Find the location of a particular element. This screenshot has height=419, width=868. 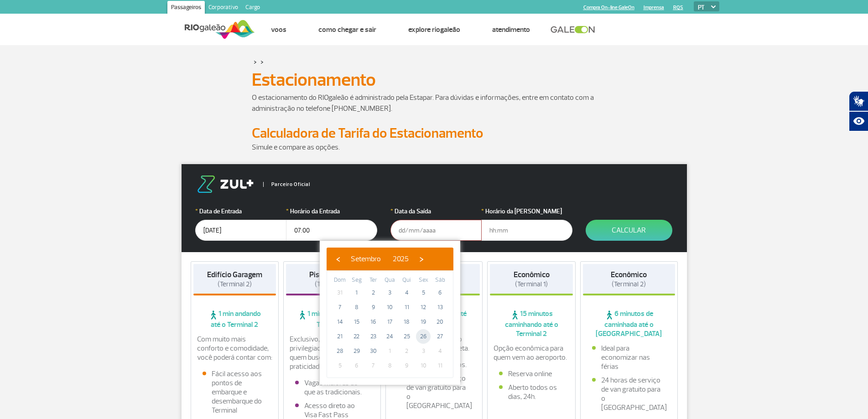

span: 18 is located at coordinates (407, 322).